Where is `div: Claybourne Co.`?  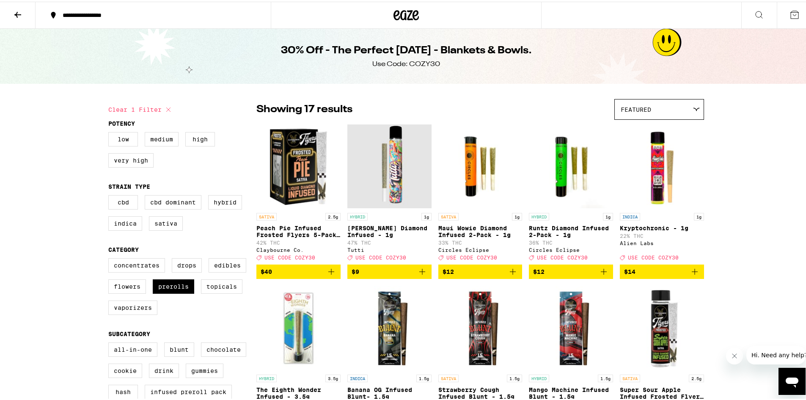 div: Claybourne Co. is located at coordinates (298, 248).